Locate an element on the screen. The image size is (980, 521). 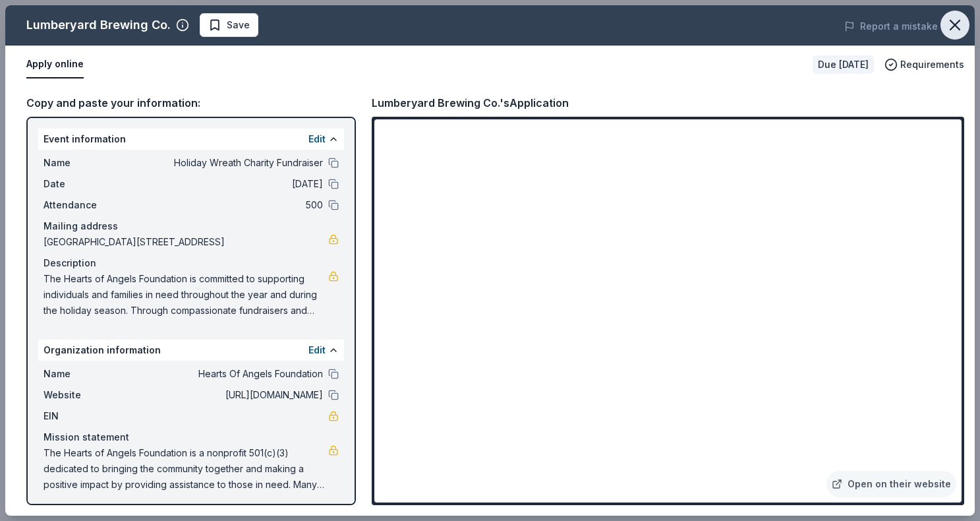
span: Date is located at coordinates (88, 184).